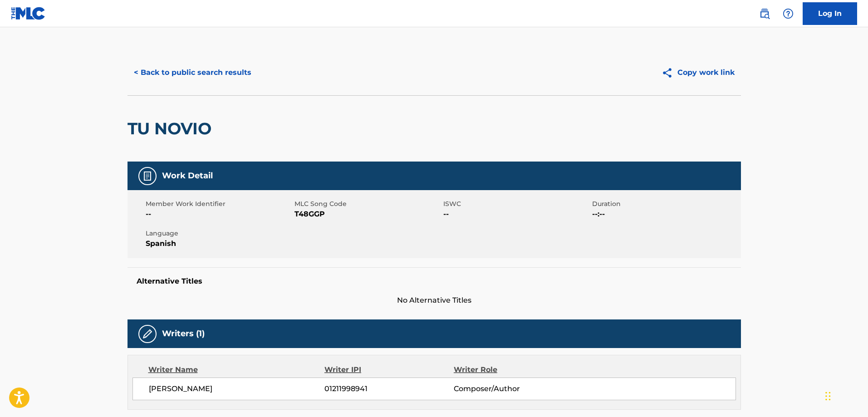  What do you see at coordinates (388, 389) in the screenshot?
I see `span: 01211998941` at bounding box center [388, 389].